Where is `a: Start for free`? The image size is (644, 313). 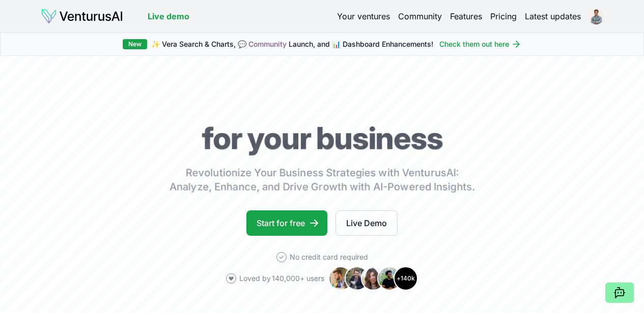 a: Start for free is located at coordinates (286, 223).